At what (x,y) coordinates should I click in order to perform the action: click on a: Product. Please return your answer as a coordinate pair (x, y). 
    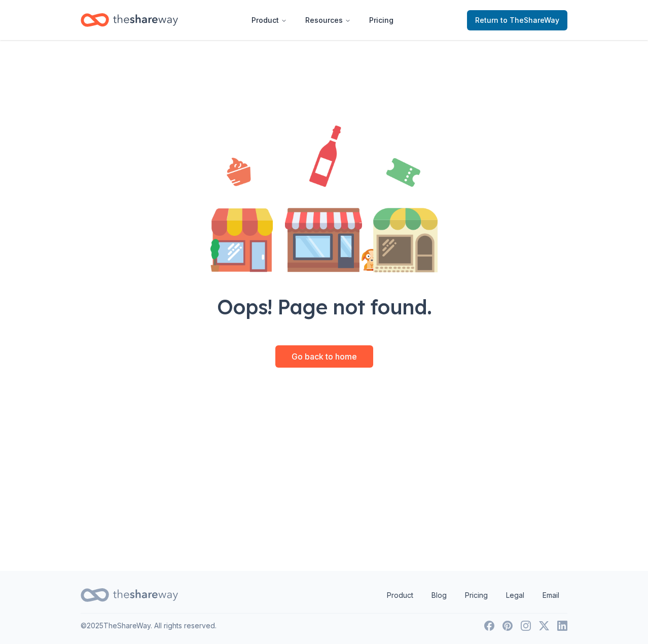
    Looking at the image, I should click on (400, 595).